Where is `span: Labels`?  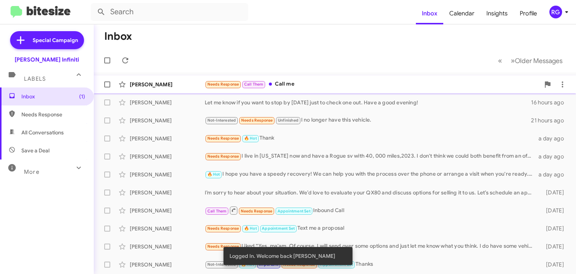
span: Labels is located at coordinates (35, 79).